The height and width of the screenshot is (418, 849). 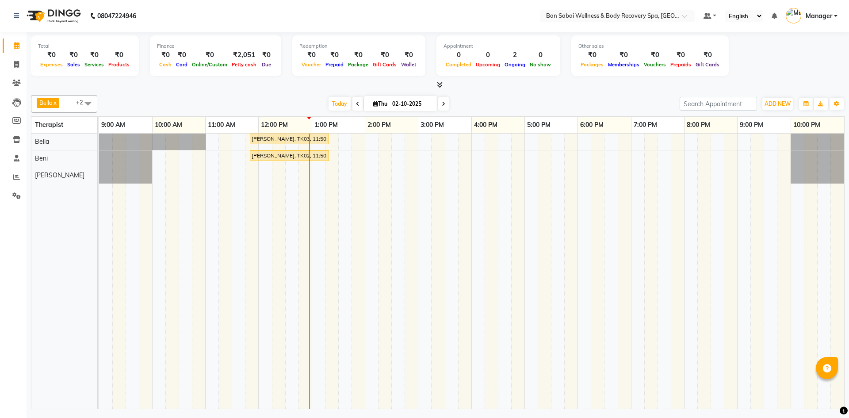 What do you see at coordinates (655, 65) in the screenshot?
I see `span: Vouchers` at bounding box center [655, 65].